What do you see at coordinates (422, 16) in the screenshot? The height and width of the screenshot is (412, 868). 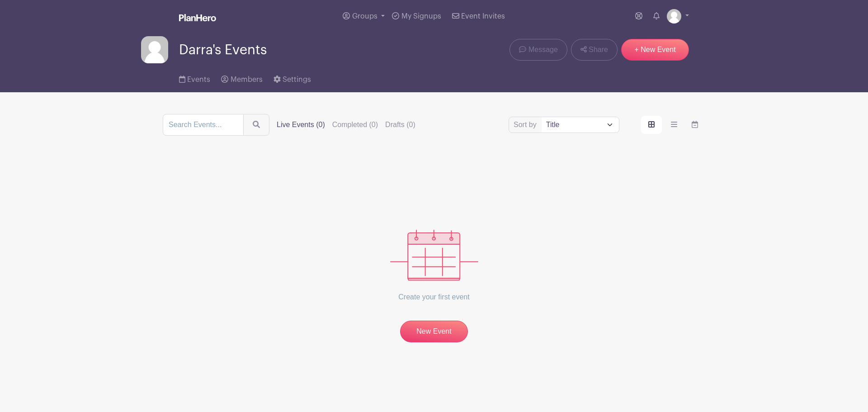 I see `span: My Signups` at bounding box center [422, 16].